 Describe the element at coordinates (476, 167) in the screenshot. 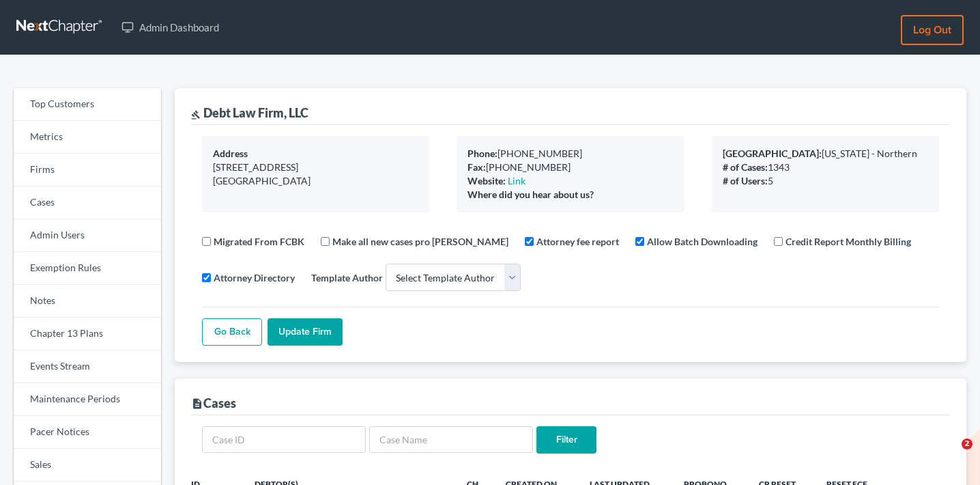

I see `b: Fax:` at that location.